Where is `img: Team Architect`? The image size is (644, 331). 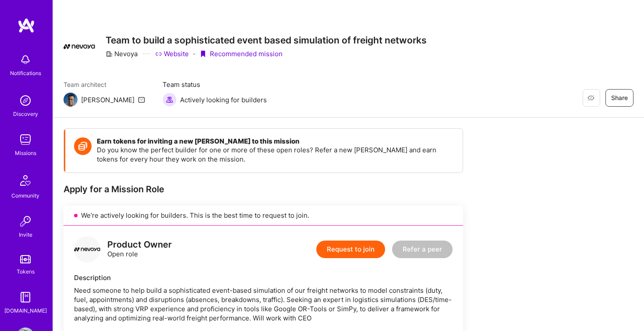
img: Team Architect is located at coordinates (71, 100).